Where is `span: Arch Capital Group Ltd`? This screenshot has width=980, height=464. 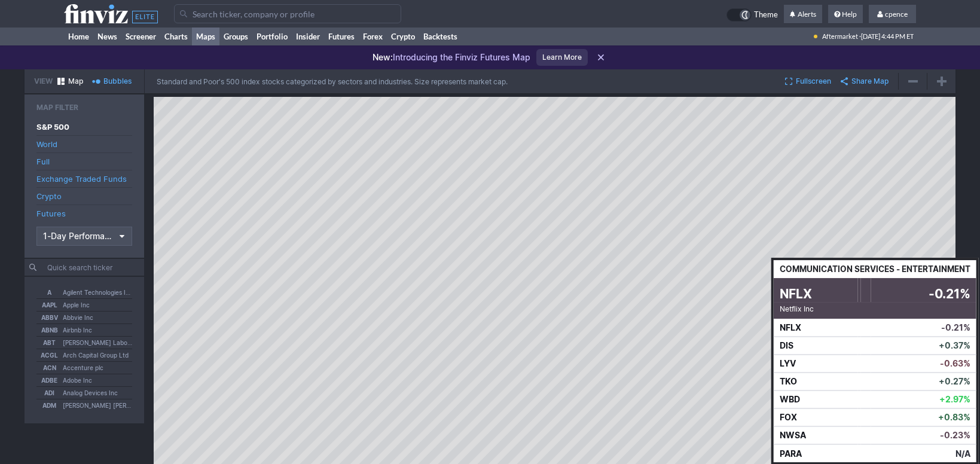
span: Arch Capital Group Ltd is located at coordinates (95, 355).